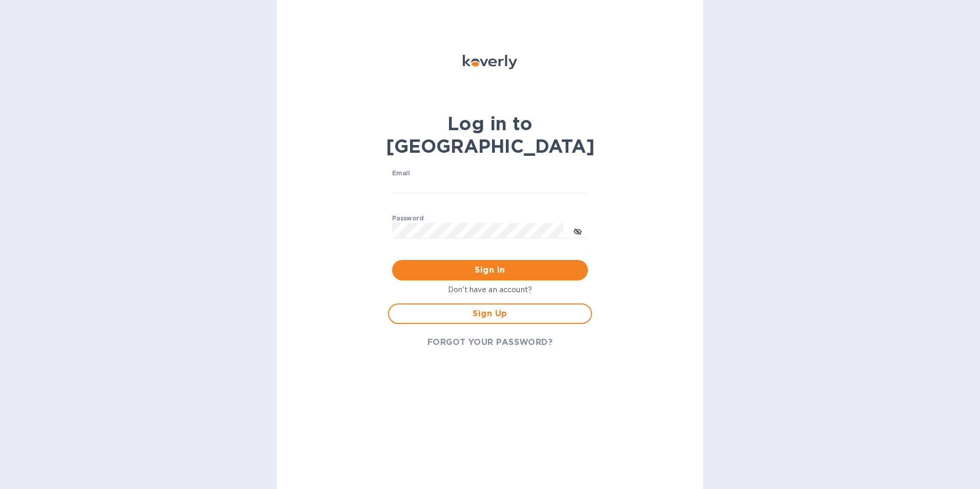 The width and height of the screenshot is (980, 489). What do you see at coordinates (490, 62) in the screenshot?
I see `img: Koverly` at bounding box center [490, 62].